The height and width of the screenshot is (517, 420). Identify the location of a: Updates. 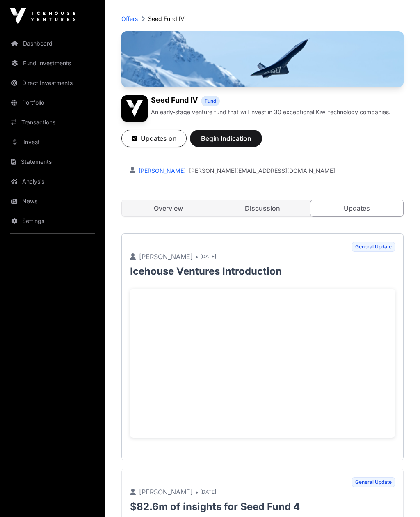
(357, 208).